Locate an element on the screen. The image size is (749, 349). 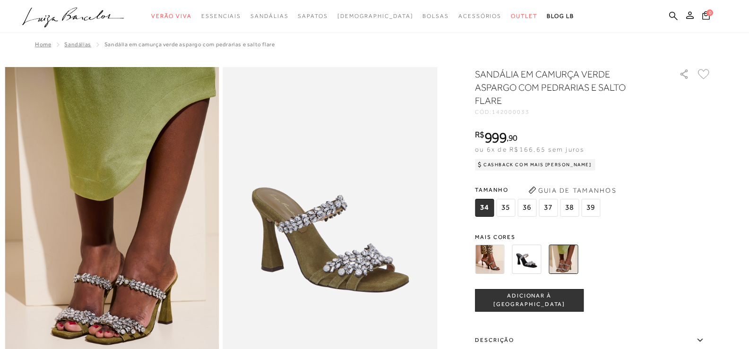
img: SANDÁLIA EM CAMURÇA CAFÉ COM PEDRARIAS E SALTO FLARE is located at coordinates (489, 259).